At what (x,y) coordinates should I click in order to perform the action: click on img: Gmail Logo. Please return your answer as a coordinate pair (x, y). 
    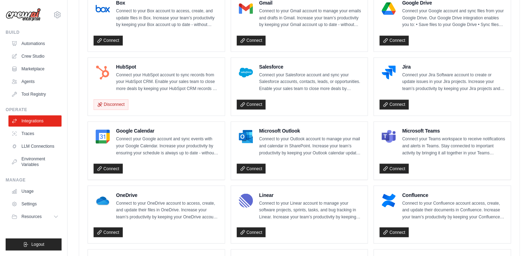
    Looking at the image, I should click on (246, 8).